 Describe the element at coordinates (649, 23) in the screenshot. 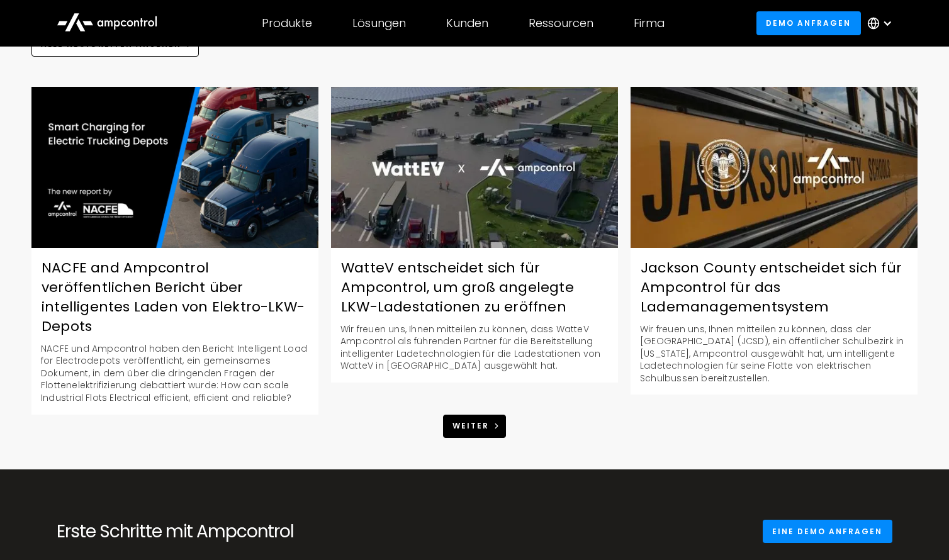

I see `div: Firma` at that location.